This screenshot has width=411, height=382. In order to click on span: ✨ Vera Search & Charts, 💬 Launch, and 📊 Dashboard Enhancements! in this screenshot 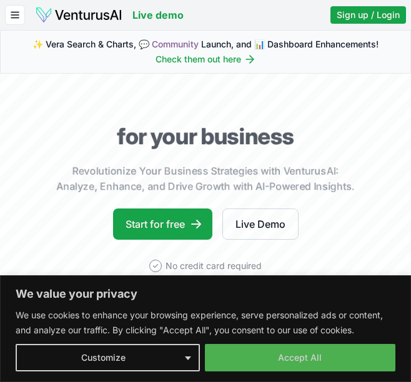, I will do `click(205, 44)`.